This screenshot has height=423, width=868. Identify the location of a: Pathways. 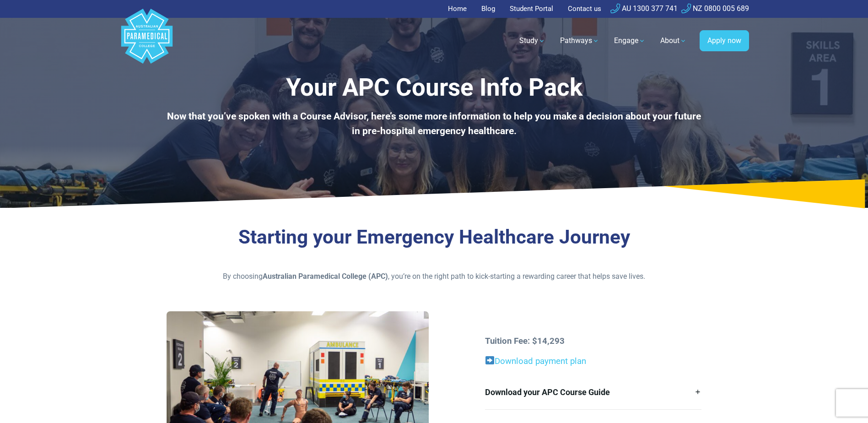
(580, 41).